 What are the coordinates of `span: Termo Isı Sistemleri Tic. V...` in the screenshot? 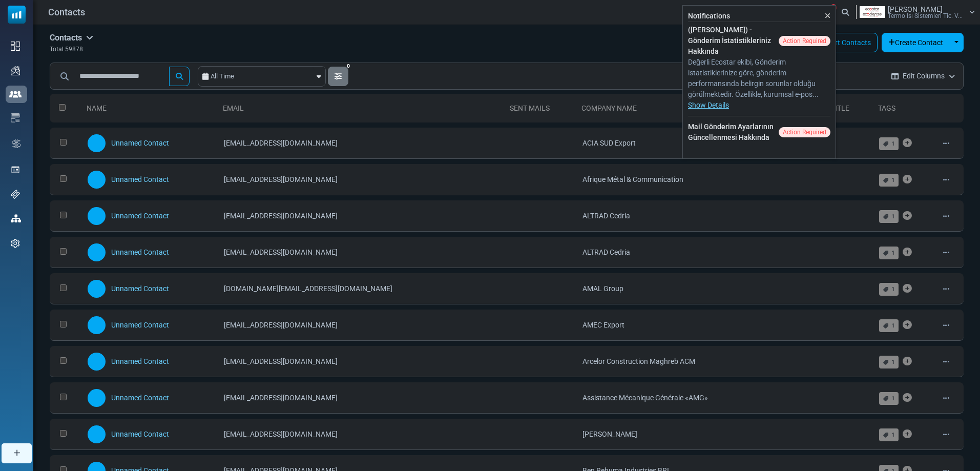 It's located at (925, 16).